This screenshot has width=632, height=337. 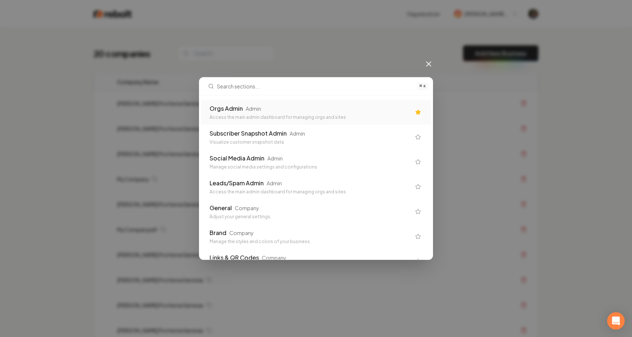 What do you see at coordinates (316, 177) in the screenshot?
I see `div: Search sections...` at bounding box center [316, 177].